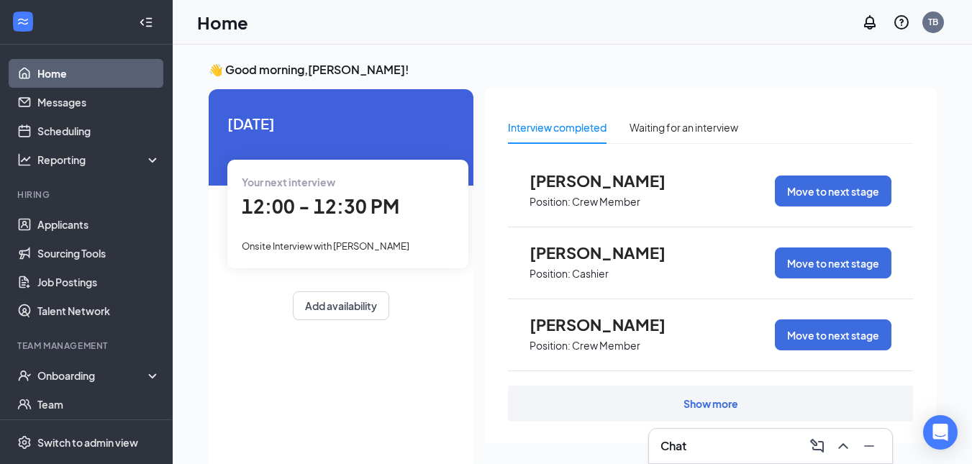  What do you see at coordinates (869, 446) in the screenshot?
I see `svg: Minimize` at bounding box center [869, 446].